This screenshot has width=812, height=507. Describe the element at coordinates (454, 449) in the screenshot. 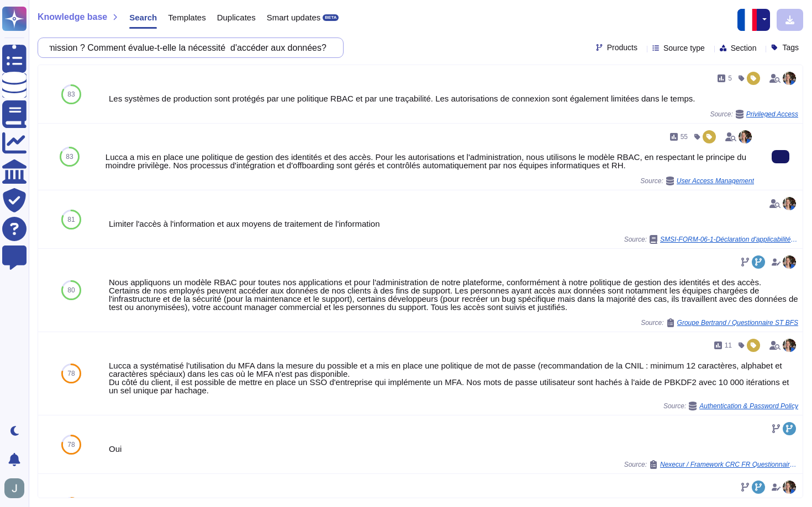

I see `div: Oui` at that location.